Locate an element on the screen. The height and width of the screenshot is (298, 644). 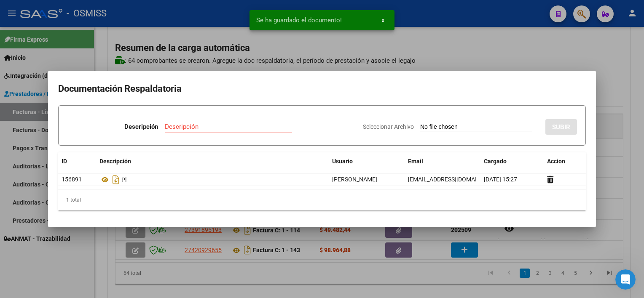
i: Descargar documento is located at coordinates (116, 180).